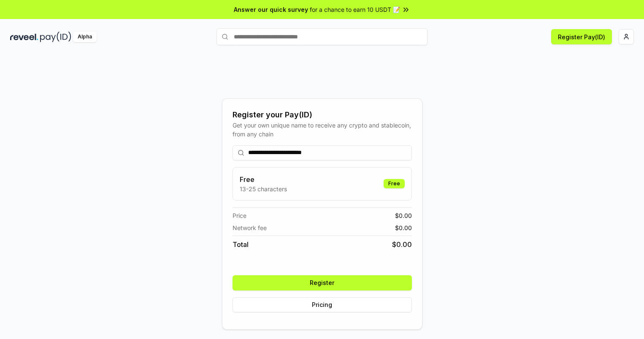  Describe the element at coordinates (249, 228) in the screenshot. I see `span: Network fee` at that location.